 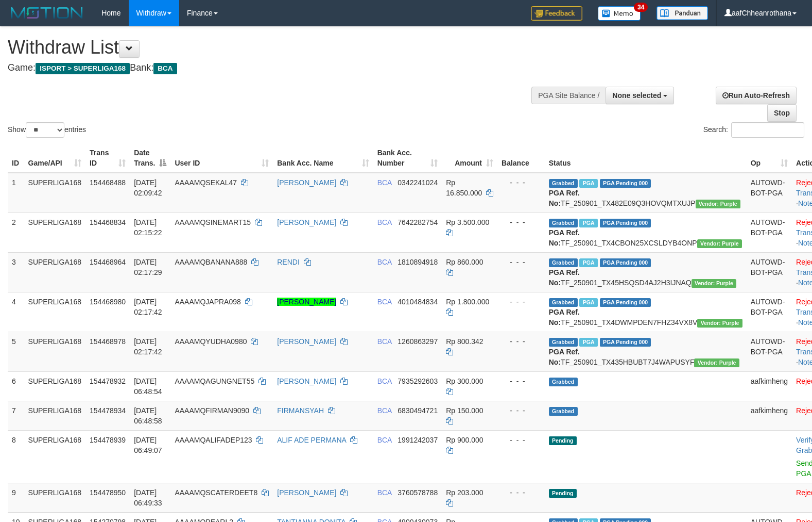 What do you see at coordinates (16, 386) in the screenshot?
I see `td: 6` at bounding box center [16, 386].